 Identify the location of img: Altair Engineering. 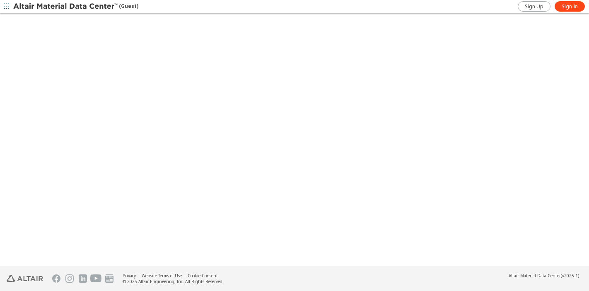
(25, 278).